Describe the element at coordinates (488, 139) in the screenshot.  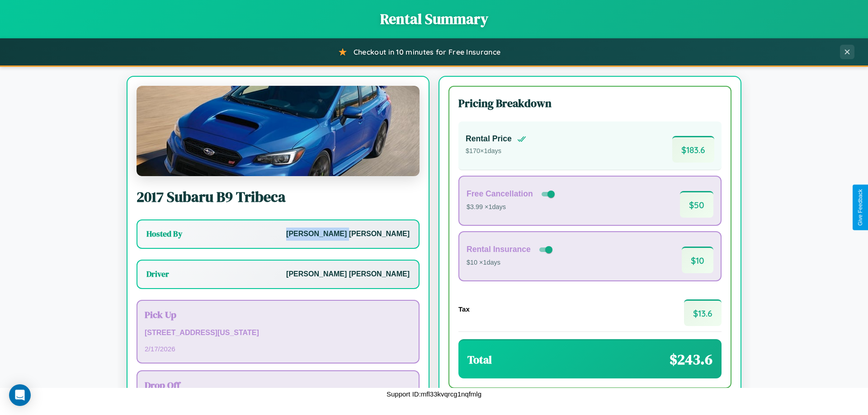
I see `h4: Rental Price` at that location.